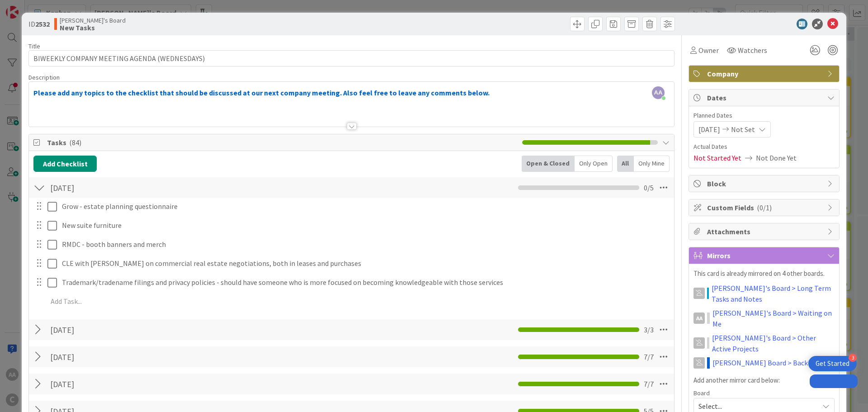 The height and width of the screenshot is (412, 868). Describe the element at coordinates (777, 158) in the screenshot. I see `span: Not Done Yet` at that location.